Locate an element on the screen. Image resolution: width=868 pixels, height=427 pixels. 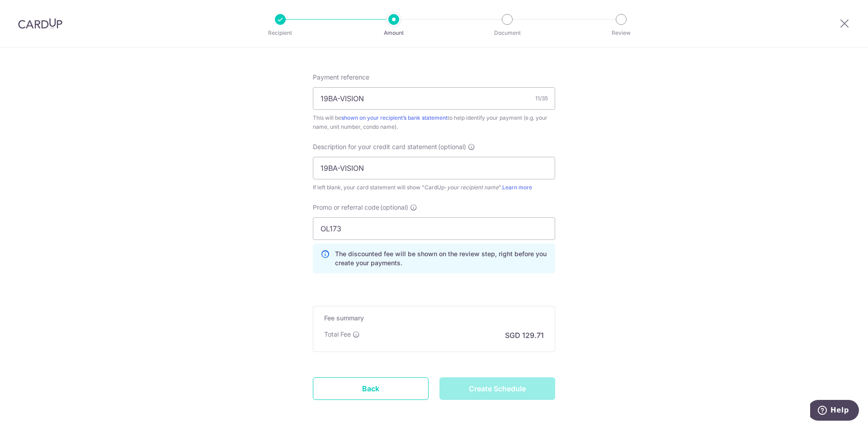
div: This will be to help identify your payment (e.g. your name, unit number, condo name). is located at coordinates (434, 122).